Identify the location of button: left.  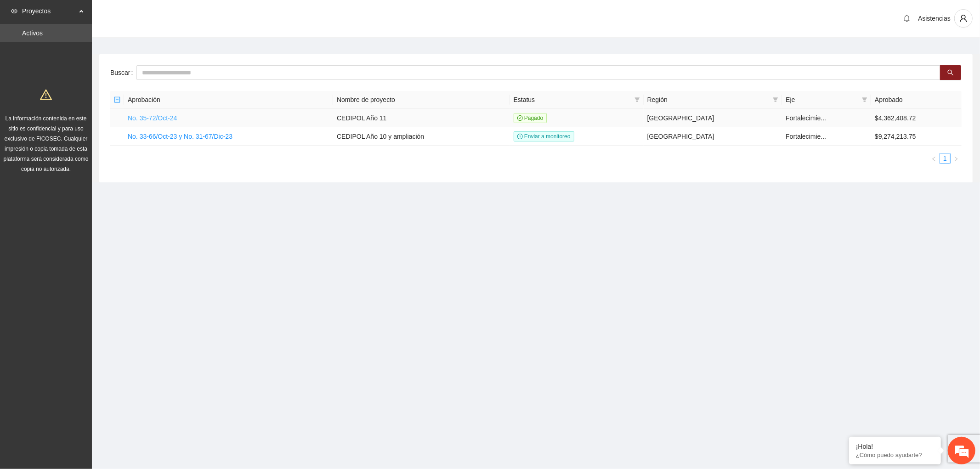
(934, 159).